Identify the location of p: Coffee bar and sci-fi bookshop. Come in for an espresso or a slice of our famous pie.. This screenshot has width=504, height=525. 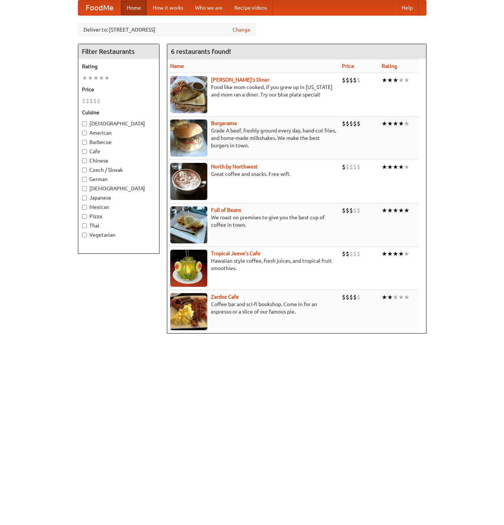
(253, 308).